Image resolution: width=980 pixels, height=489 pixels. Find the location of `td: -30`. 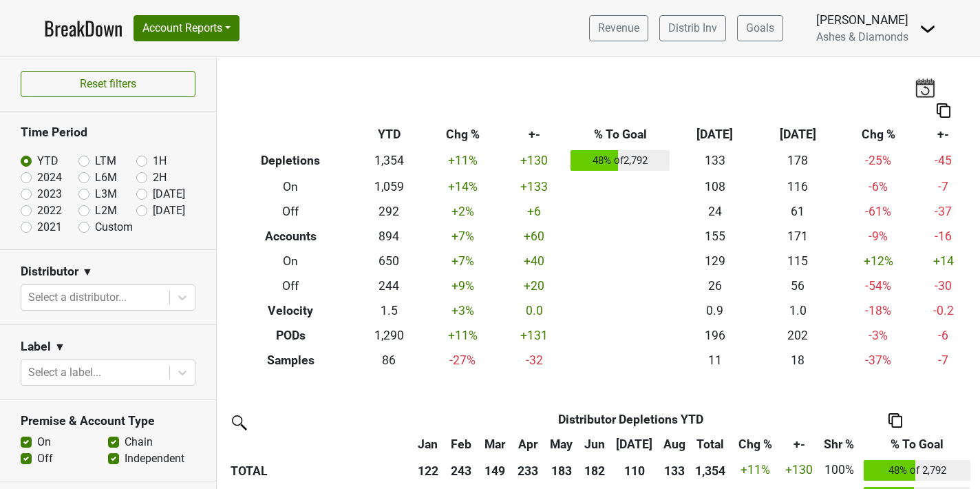

td: -30 is located at coordinates (943, 285).